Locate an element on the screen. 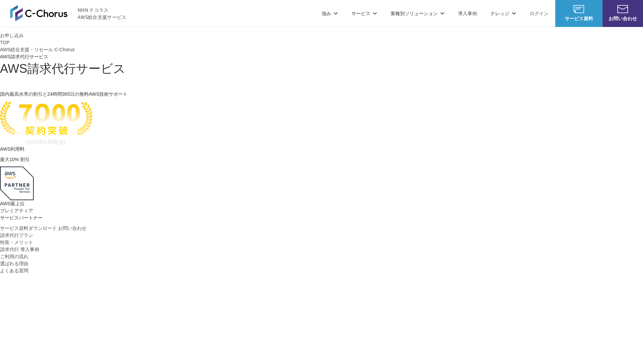 The image size is (643, 364). img: AWS総合支援サービス C-Chorus サービス資料 is located at coordinates (579, 9).